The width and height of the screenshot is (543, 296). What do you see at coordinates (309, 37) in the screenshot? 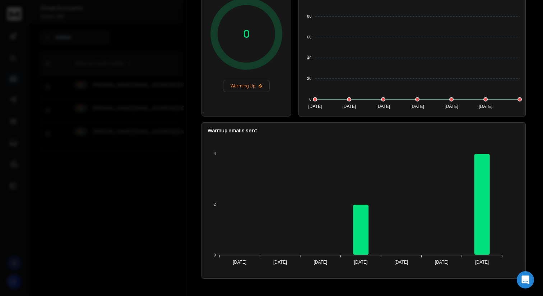
I see `tspan: 60` at bounding box center [309, 37].